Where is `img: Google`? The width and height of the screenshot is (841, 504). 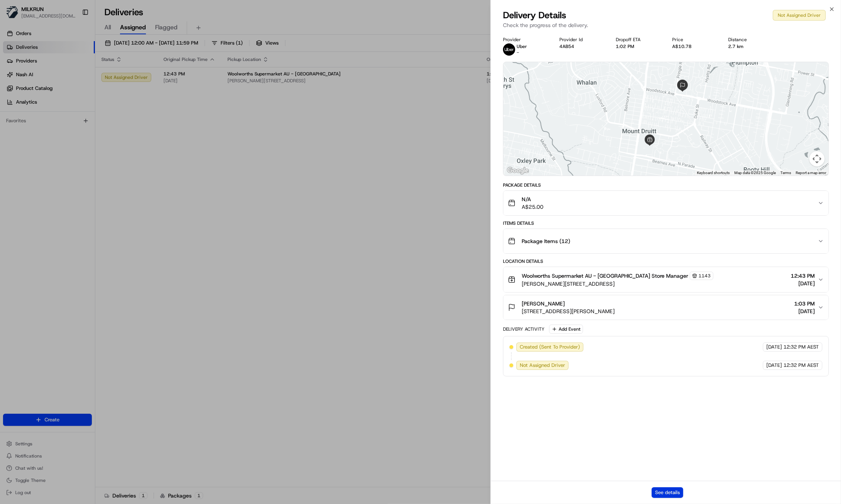 img: Google is located at coordinates (518, 171).